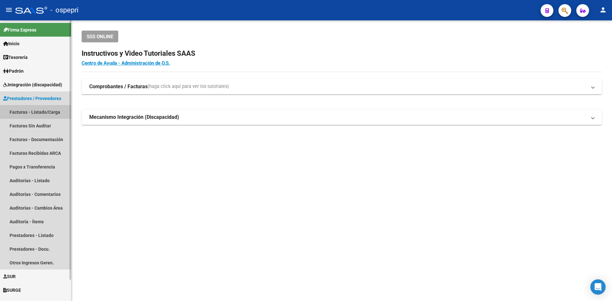 This screenshot has height=301, width=612. Describe the element at coordinates (9, 277) in the screenshot. I see `span: SUR` at that location.